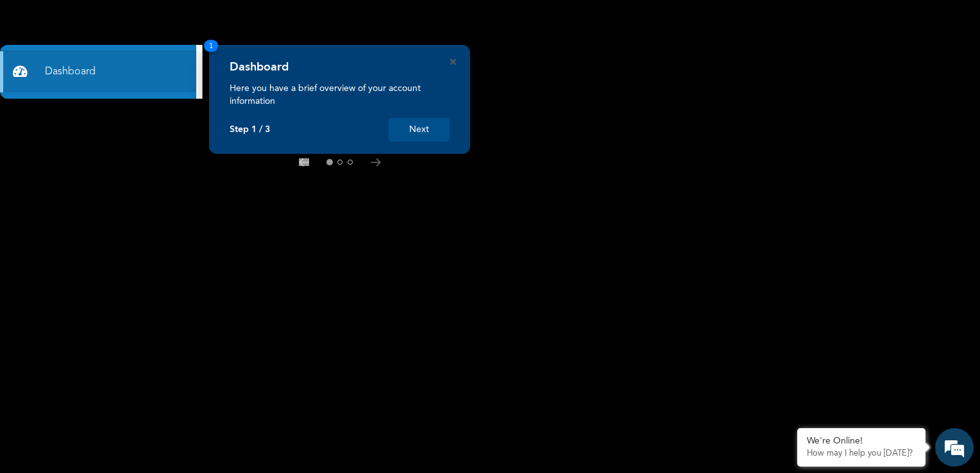 This screenshot has height=473, width=980. Describe the element at coordinates (249, 130) in the screenshot. I see `p: Step 1 / 3` at that location.